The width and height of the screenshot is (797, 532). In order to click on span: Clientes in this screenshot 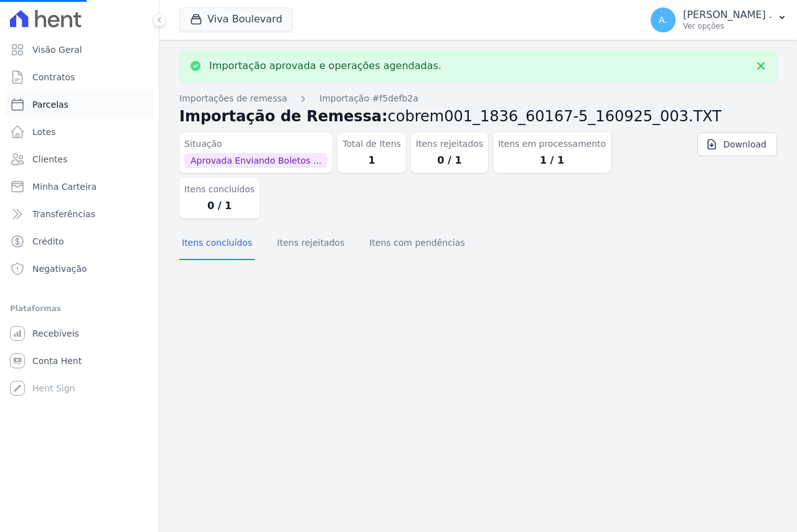, I will do `click(50, 159)`.